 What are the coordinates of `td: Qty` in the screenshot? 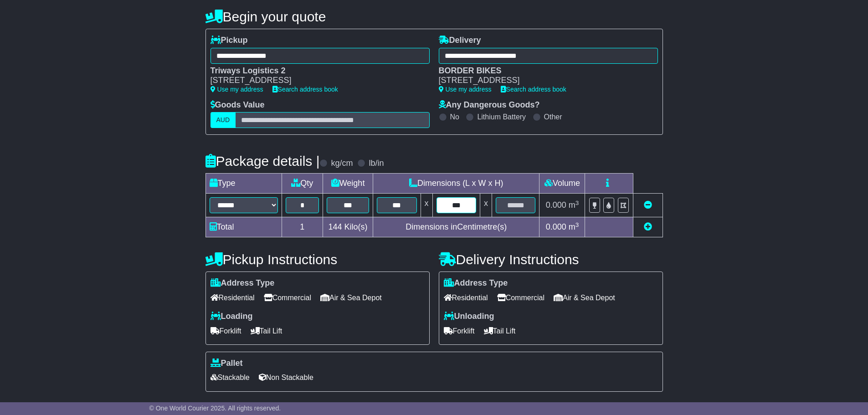 It's located at (302, 183).